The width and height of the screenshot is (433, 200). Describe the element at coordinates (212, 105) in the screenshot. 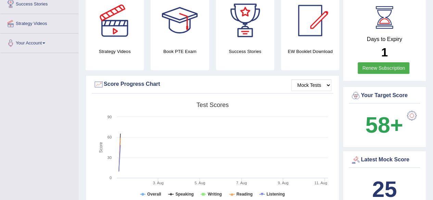

I see `tspan: Test scores` at that location.